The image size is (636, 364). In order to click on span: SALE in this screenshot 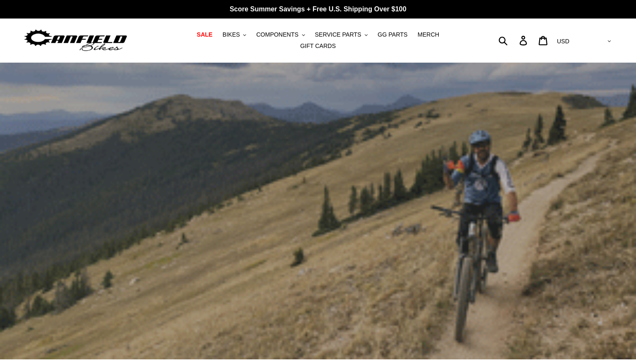, I will do `click(204, 34)`.